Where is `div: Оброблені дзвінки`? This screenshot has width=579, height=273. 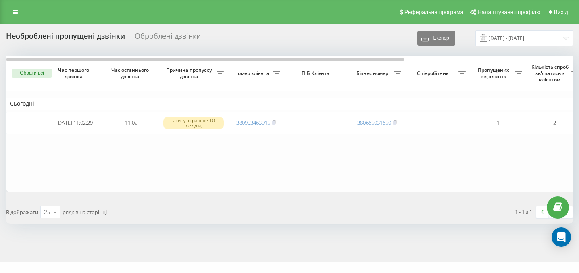
div: Оброблені дзвінки is located at coordinates (168, 38).